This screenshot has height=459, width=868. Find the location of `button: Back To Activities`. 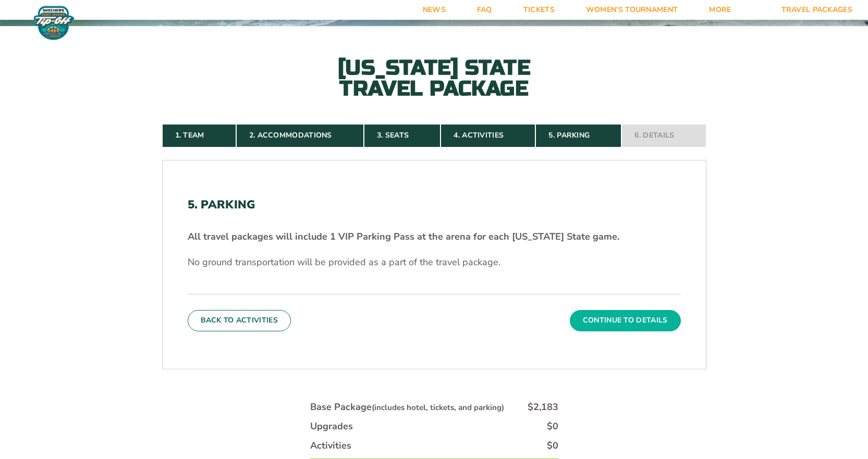

button: Back To Activities is located at coordinates (239, 321).